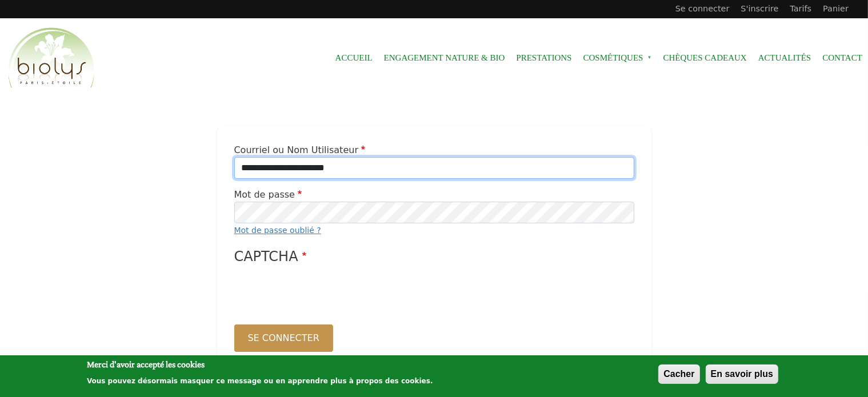  I want to click on p: Vous pouvez désormais masquer ce message ou en apprendre plus à propos des cookies., so click(260, 381).